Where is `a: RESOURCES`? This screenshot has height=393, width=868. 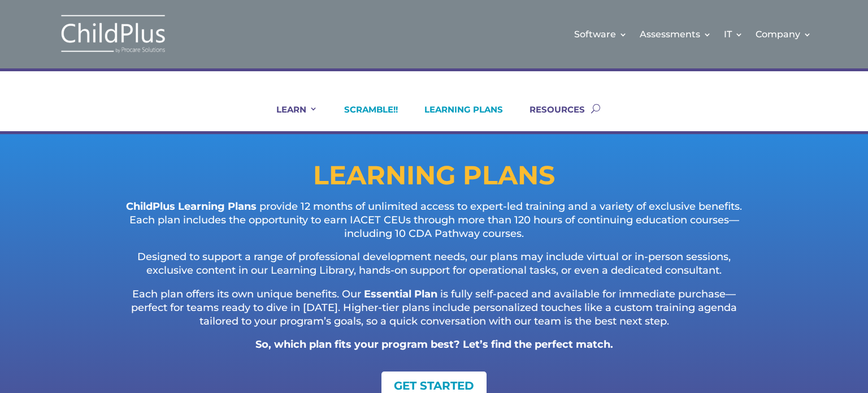
a: RESOURCES is located at coordinates (550, 118).